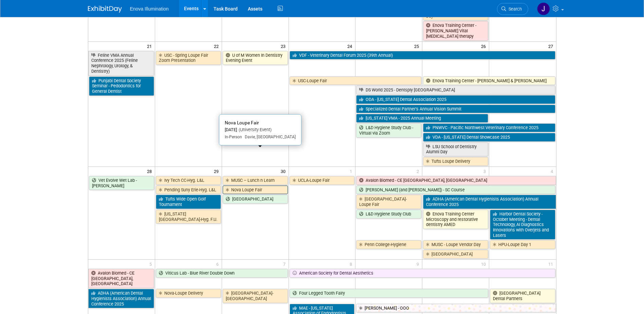  What do you see at coordinates (422, 56) in the screenshot?
I see `a: VDF - Veterinary Dental Forum 2025 (39th Annual)` at bounding box center [422, 56].